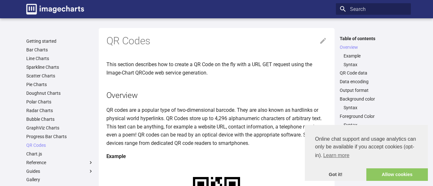 This screenshot has height=186, width=433. I want to click on h2: Overview, so click(217, 95).